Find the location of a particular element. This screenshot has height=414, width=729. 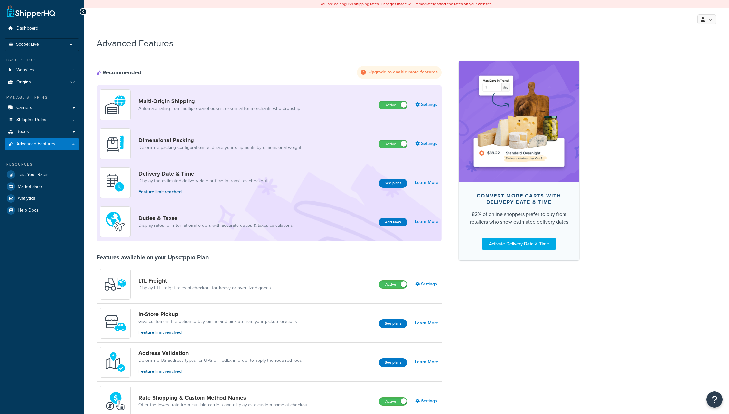

span: Dashboard is located at coordinates (27, 28).